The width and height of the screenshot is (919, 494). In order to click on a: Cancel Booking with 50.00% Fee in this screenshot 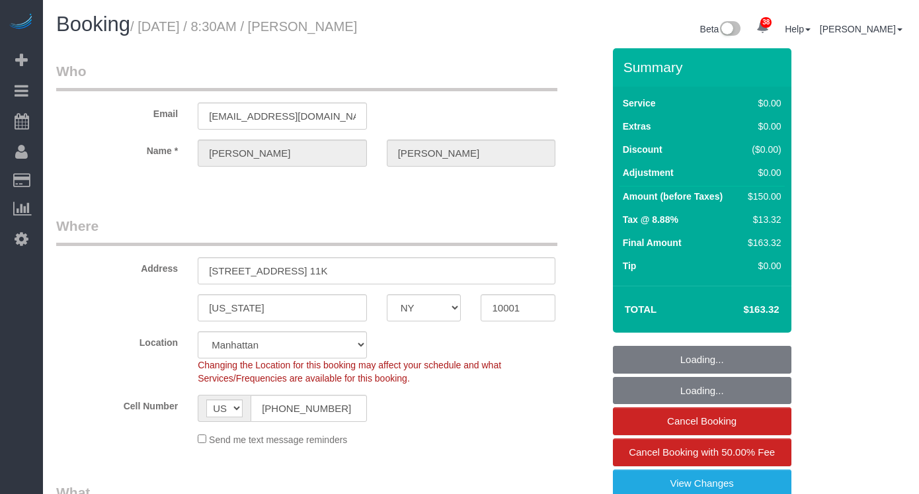, I will do `click(702, 452)`.